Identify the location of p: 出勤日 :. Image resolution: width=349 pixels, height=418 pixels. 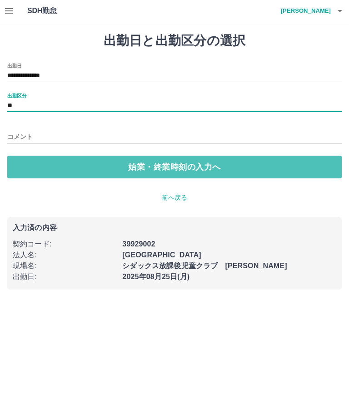
(64, 277).